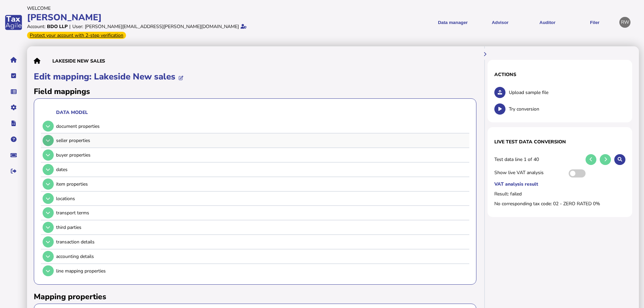 Image resolution: width=644 pixels, height=308 pixels. Describe the element at coordinates (560, 194) in the screenshot. I see `label: Result: failed` at that location.